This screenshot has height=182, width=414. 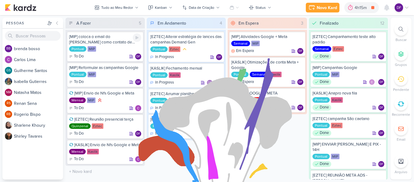 What do you see at coordinates (8, 92) in the screenshot?
I see `div: Natasha Matos` at bounding box center [8, 92].